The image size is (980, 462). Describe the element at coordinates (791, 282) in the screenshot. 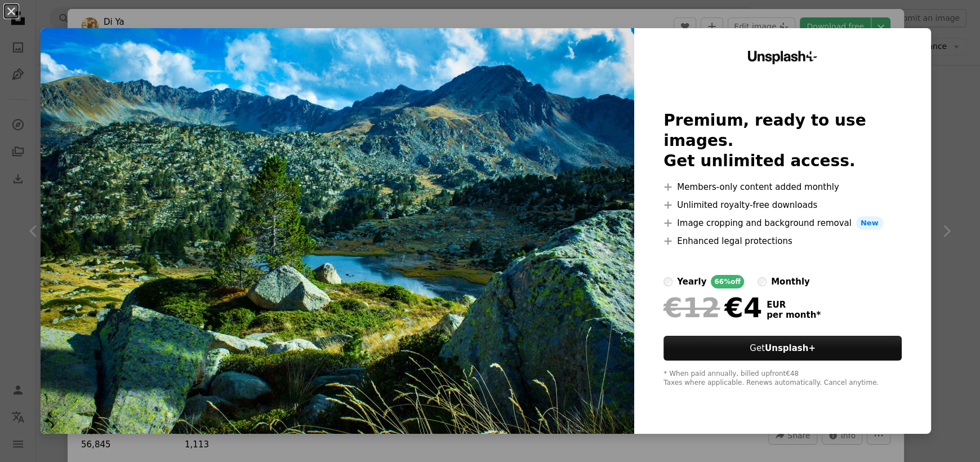

I see `div: monthly` at that location.